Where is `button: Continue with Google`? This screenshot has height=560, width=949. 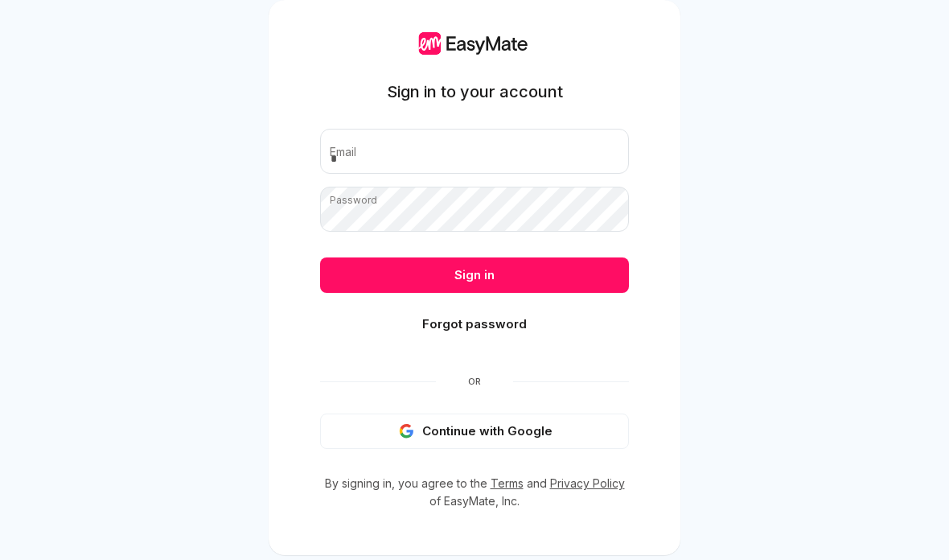
button: Continue with Google is located at coordinates (474, 431).